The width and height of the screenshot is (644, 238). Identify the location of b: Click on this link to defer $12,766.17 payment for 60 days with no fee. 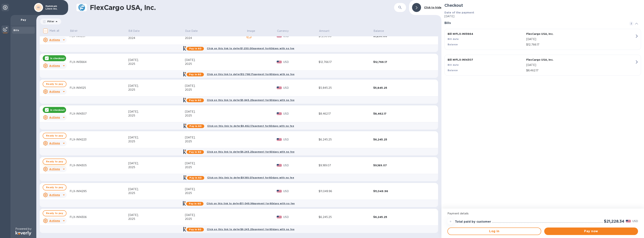
(250, 74).